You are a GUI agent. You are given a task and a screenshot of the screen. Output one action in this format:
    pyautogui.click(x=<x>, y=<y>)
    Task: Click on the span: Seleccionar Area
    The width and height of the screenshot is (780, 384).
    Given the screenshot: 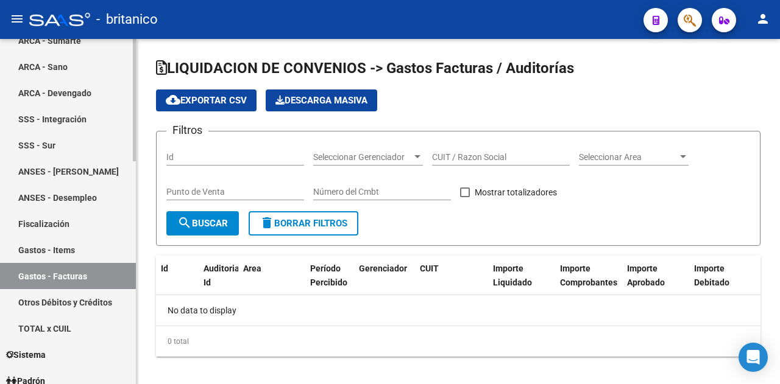 What is the action you would take?
    pyautogui.click(x=628, y=157)
    